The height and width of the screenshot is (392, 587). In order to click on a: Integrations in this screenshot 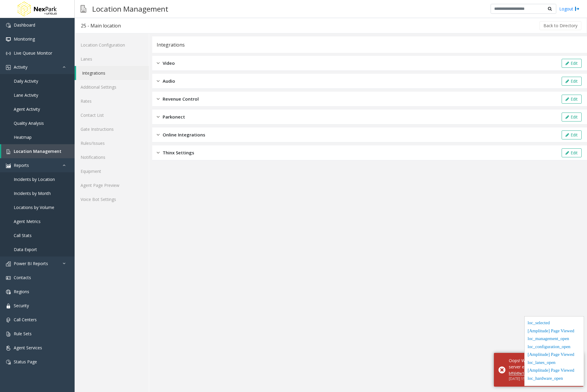, I will do `click(113, 73)`.